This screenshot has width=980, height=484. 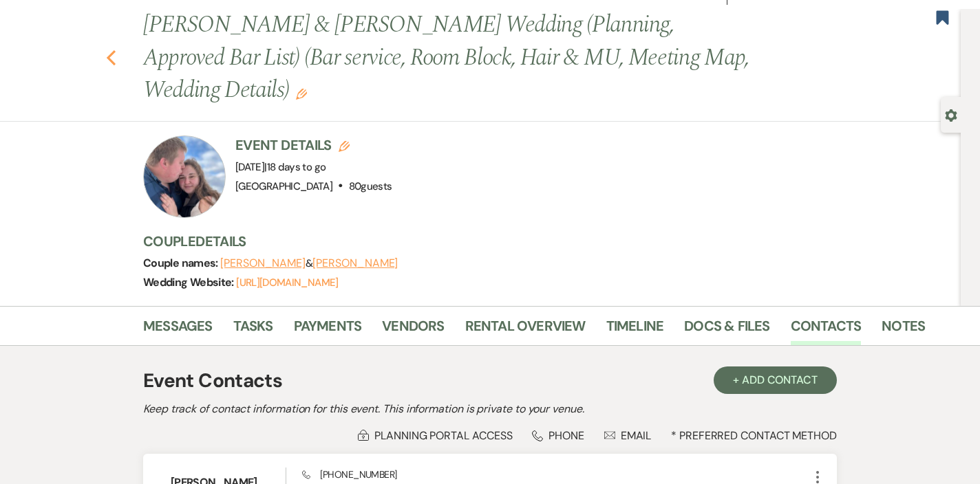 I want to click on button: + Add Contact, so click(x=775, y=381).